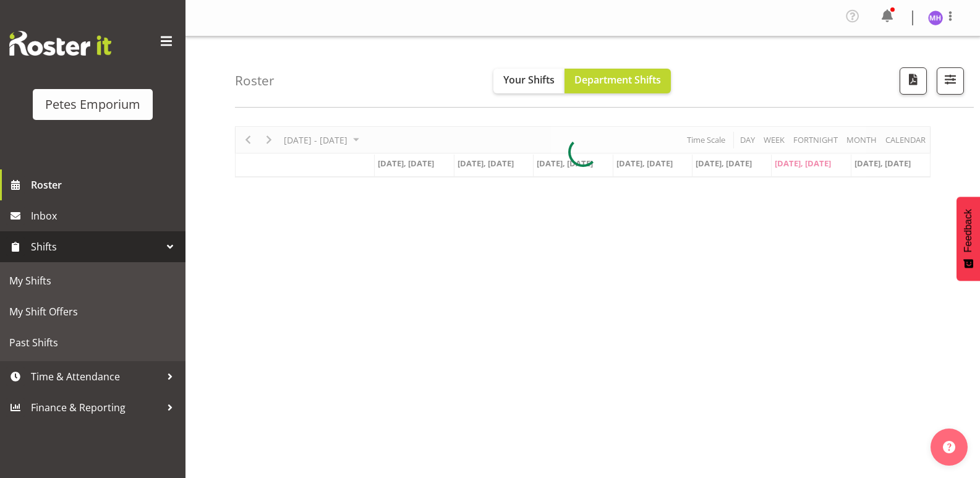  I want to click on span: Finance & Reporting, so click(96, 407).